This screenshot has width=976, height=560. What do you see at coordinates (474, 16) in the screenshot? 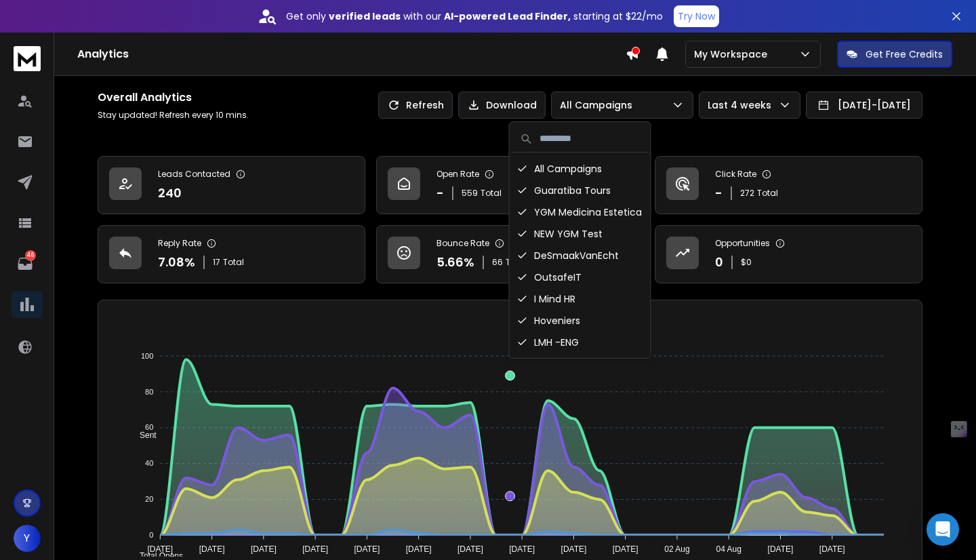
I see `p: Get only with our starting at $22/mo` at bounding box center [474, 16].